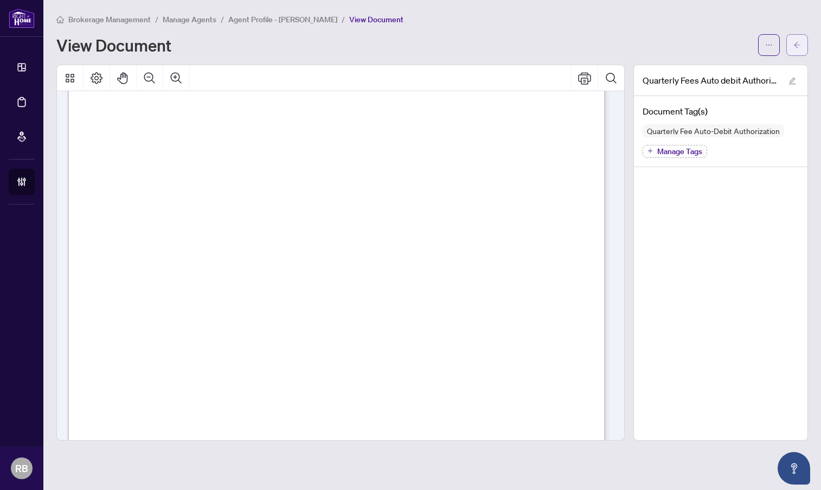  I want to click on span: home, so click(60, 20).